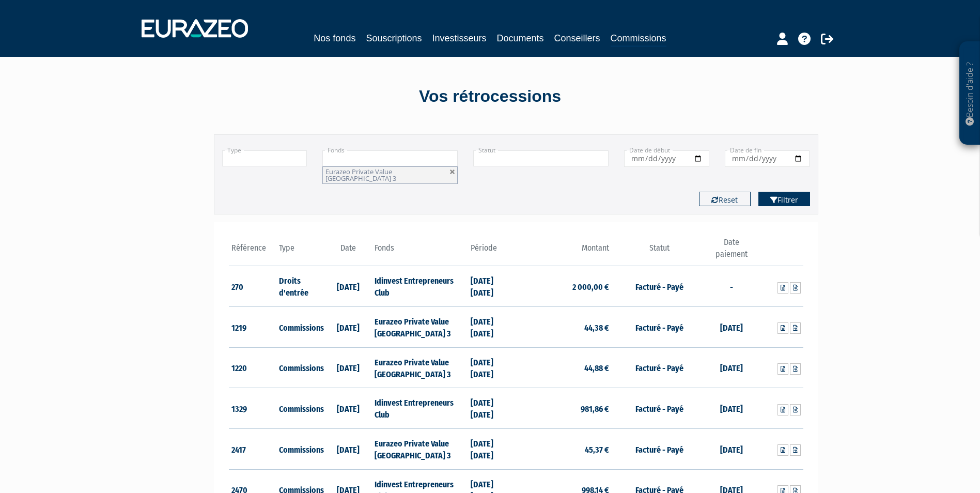 This screenshot has width=980, height=493. What do you see at coordinates (564, 251) in the screenshot?
I see `th: Montant` at bounding box center [564, 251].